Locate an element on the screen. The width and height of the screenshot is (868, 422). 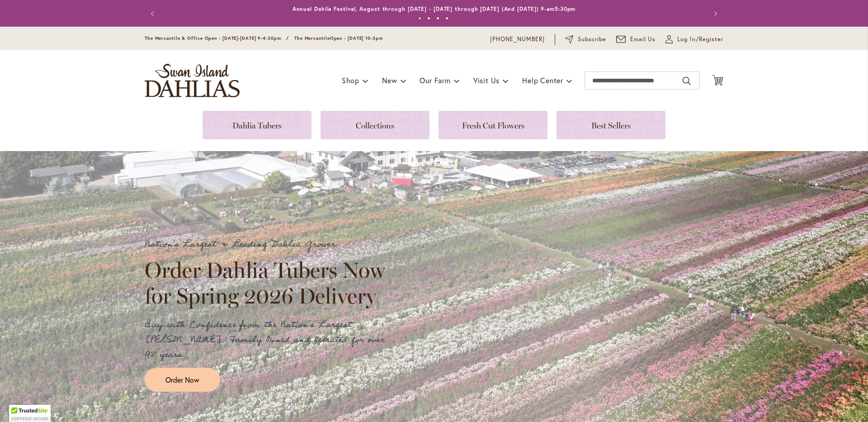
h2: Order Dahlia Tubers Now for Spring 2026 Delivery is located at coordinates (269, 283).